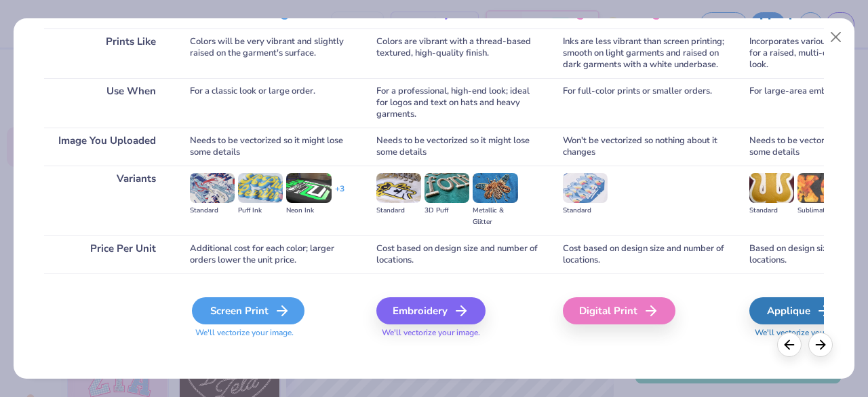 The width and height of the screenshot is (868, 397). Describe the element at coordinates (819, 188) in the screenshot. I see `img: Sublimated` at that location.